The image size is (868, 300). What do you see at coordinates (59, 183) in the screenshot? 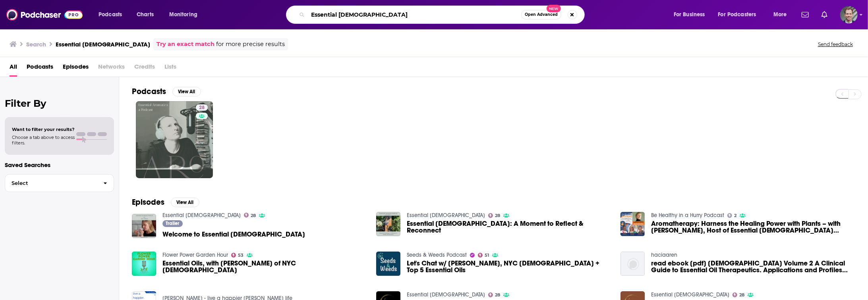
I see `button: Select` at bounding box center [59, 183].